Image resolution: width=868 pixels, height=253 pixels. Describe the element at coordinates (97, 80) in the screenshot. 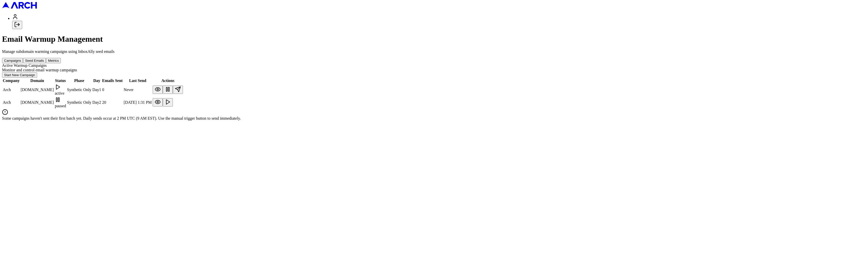

I see `th: Day` at that location.